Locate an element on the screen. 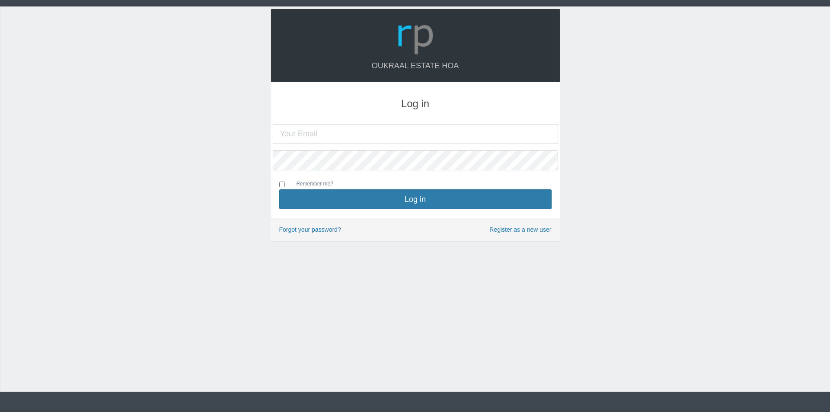  input: Your Email is located at coordinates (416, 134).